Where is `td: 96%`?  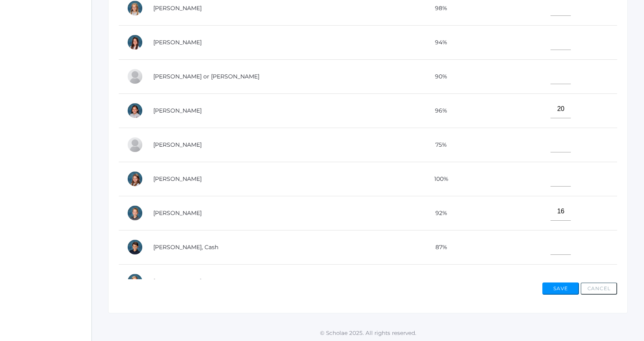
td: 96% is located at coordinates (438, 110).